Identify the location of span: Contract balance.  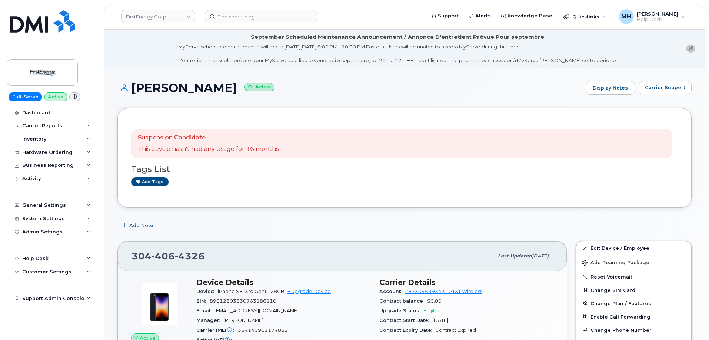
(403, 301).